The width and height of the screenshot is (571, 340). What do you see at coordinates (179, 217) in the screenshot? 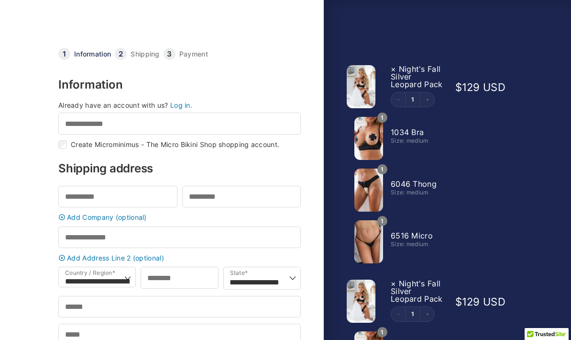
I see `a: Add Company (optional)` at bounding box center [179, 217].